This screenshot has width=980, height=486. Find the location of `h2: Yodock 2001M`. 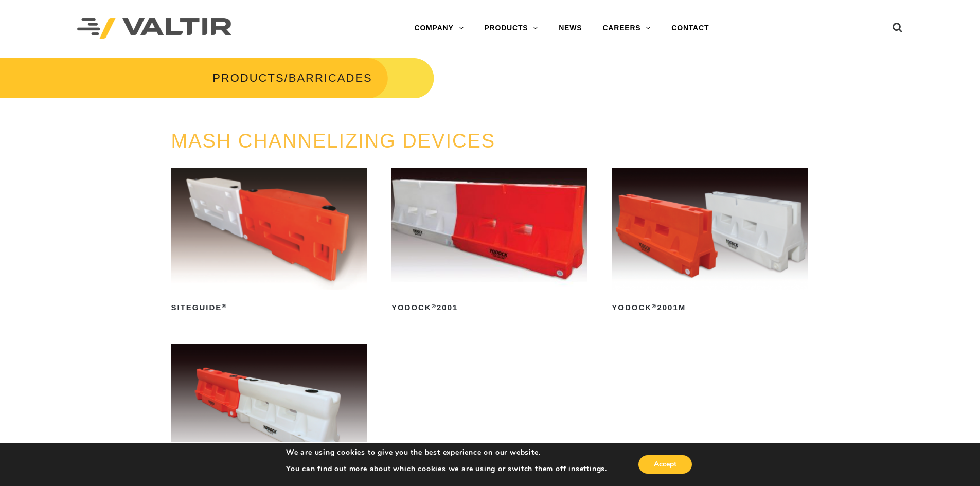

h2: Yodock 2001M is located at coordinates (709, 307).